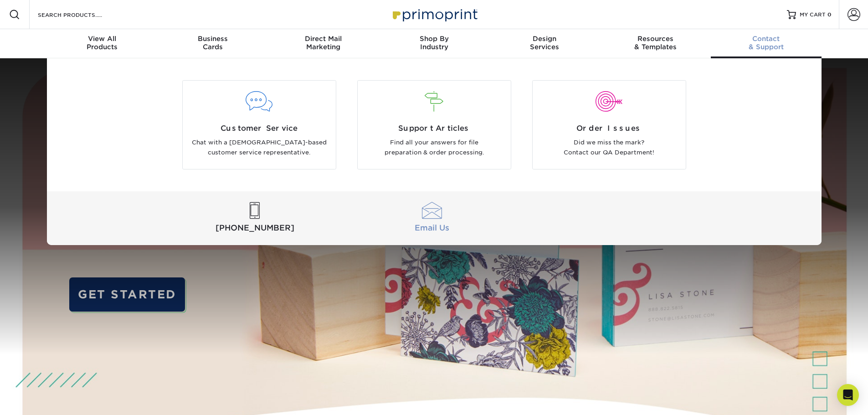 The height and width of the screenshot is (415, 868). Describe the element at coordinates (434, 44) in the screenshot. I see `a: Shop ByIndustry` at that location.